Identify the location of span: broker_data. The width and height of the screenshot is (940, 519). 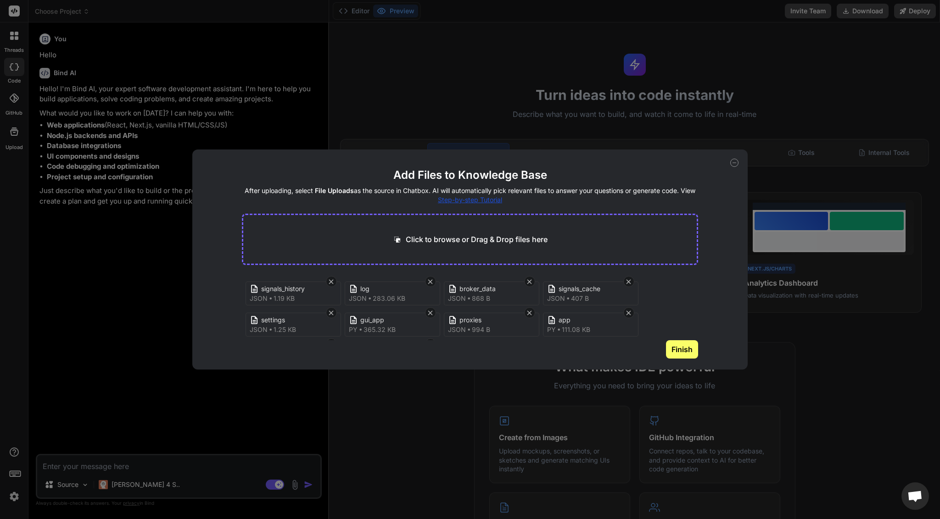
(496, 289).